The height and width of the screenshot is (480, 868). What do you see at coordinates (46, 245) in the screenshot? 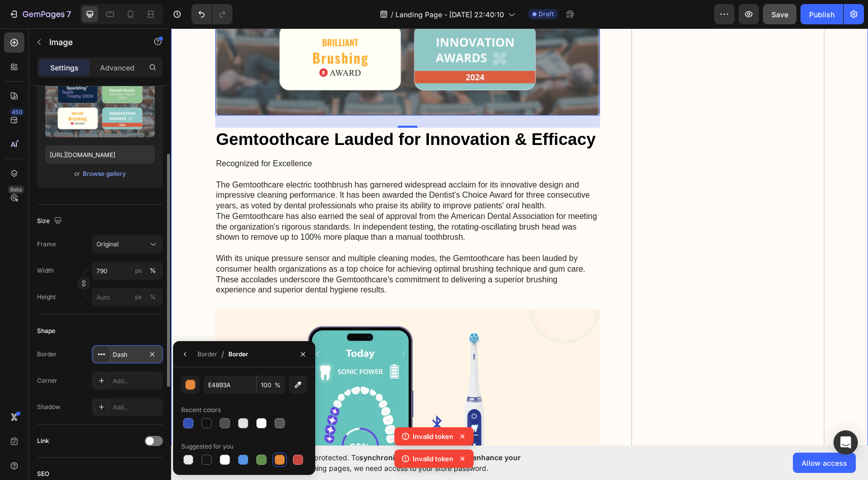
I see `label: Frame` at bounding box center [46, 245].